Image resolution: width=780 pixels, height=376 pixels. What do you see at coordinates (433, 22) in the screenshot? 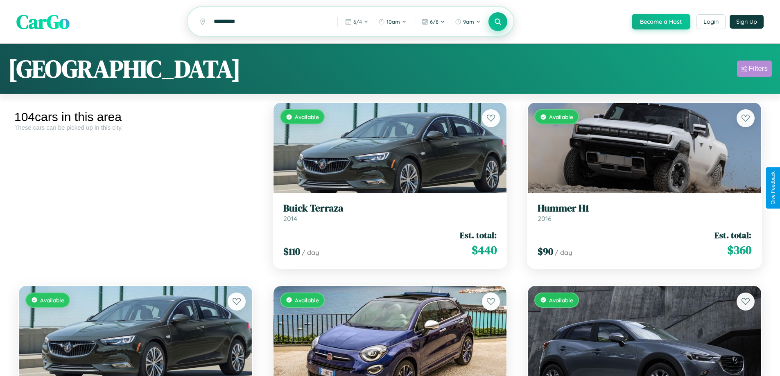
I see `button: 6/8` at bounding box center [433, 22].